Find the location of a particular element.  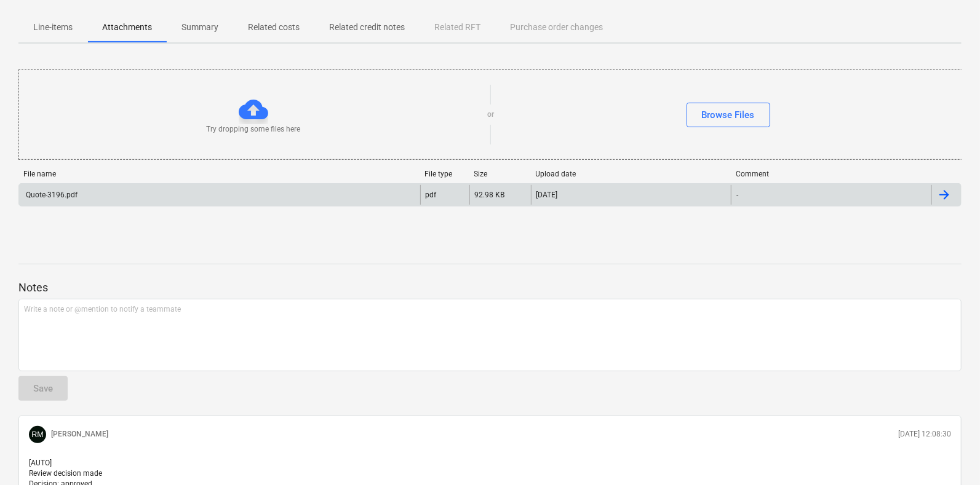

div: Size is located at coordinates (500, 174).